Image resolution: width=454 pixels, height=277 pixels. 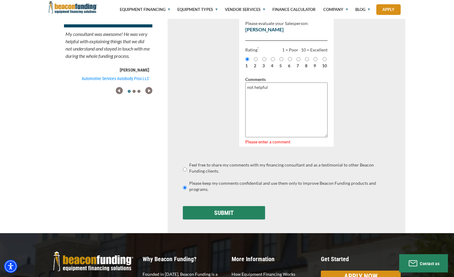 I want to click on img: Right Navigator, so click(x=149, y=91).